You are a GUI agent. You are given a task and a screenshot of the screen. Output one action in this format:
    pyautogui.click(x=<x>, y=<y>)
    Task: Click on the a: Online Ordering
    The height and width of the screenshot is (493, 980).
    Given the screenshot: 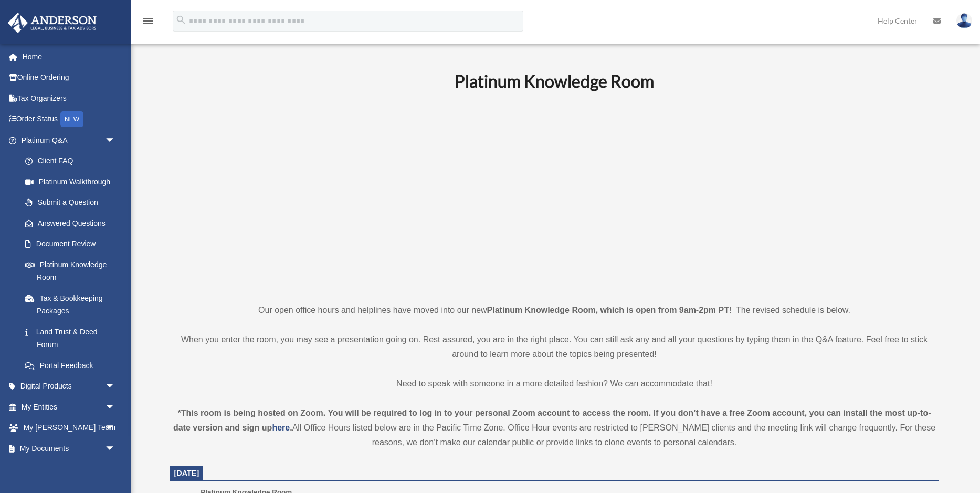 What is the action you would take?
    pyautogui.click(x=69, y=78)
    